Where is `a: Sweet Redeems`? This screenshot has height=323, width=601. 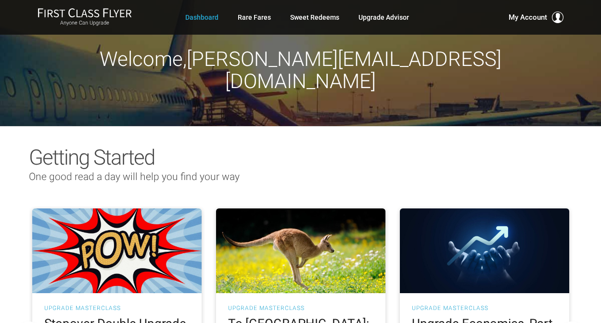
a: Sweet Redeems is located at coordinates (315, 17).